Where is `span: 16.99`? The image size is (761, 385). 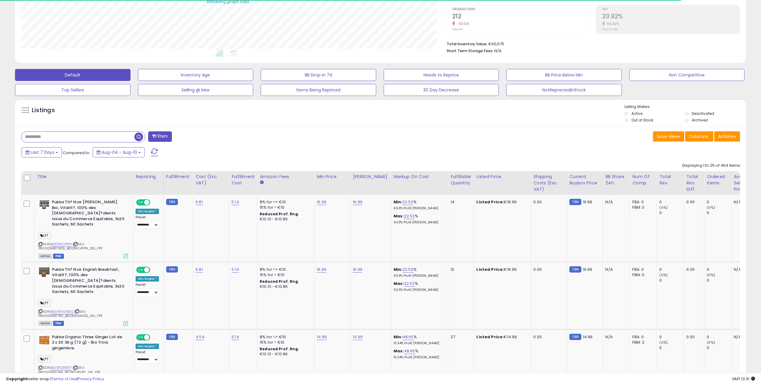
span: 16.99 is located at coordinates (588, 202).